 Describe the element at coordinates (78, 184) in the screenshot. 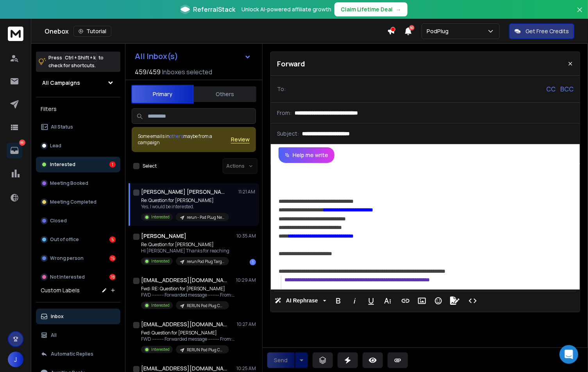

I see `button: Meeting Booked` at that location.